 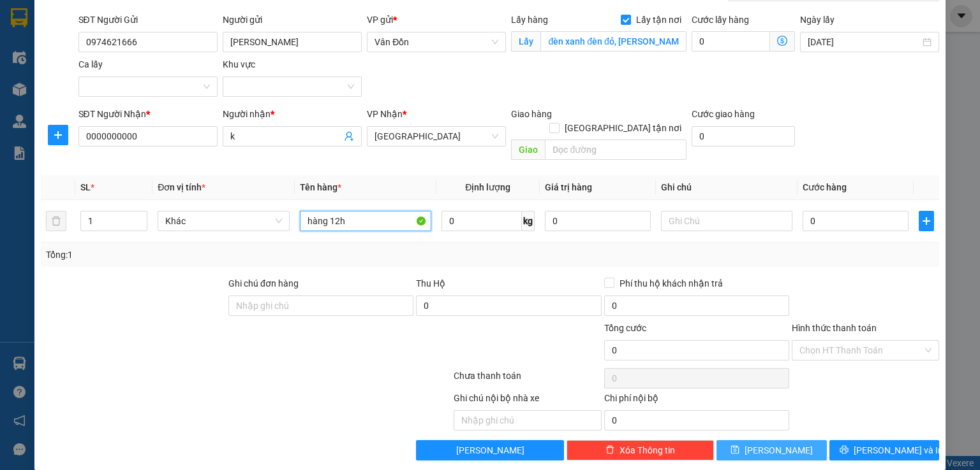 What do you see at coordinates (615, 150) in the screenshot?
I see `input: Dọc đường` at bounding box center [615, 150].